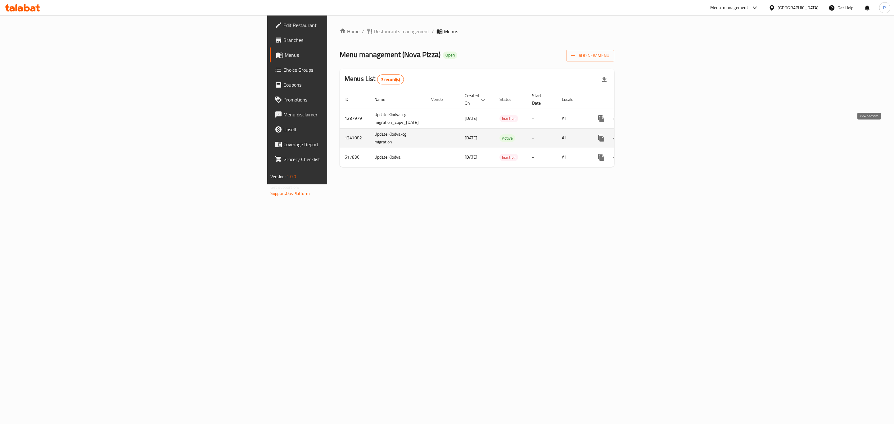 The image size is (894, 424). Describe the element at coordinates (343, 40) in the screenshot. I see `a: Branches` at that location.